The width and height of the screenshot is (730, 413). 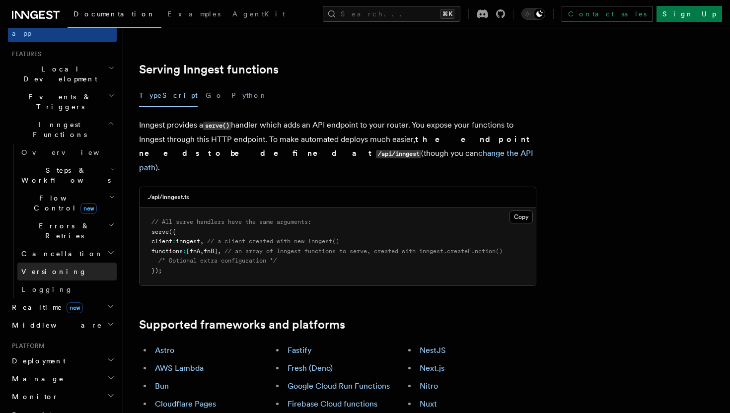 What do you see at coordinates (259, 15) in the screenshot?
I see `a: AgentKit` at bounding box center [259, 15].